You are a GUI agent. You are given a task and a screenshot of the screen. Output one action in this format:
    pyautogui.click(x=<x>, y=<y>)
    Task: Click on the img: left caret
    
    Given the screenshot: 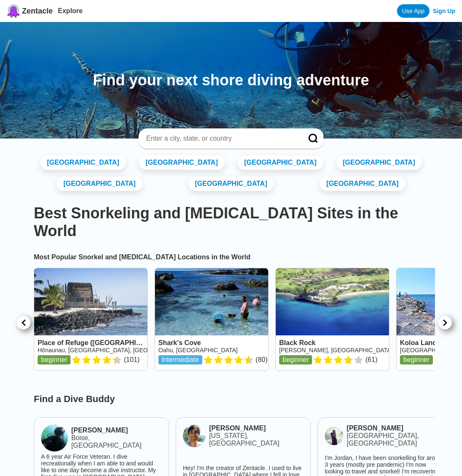 What is the action you would take?
    pyautogui.click(x=23, y=322)
    